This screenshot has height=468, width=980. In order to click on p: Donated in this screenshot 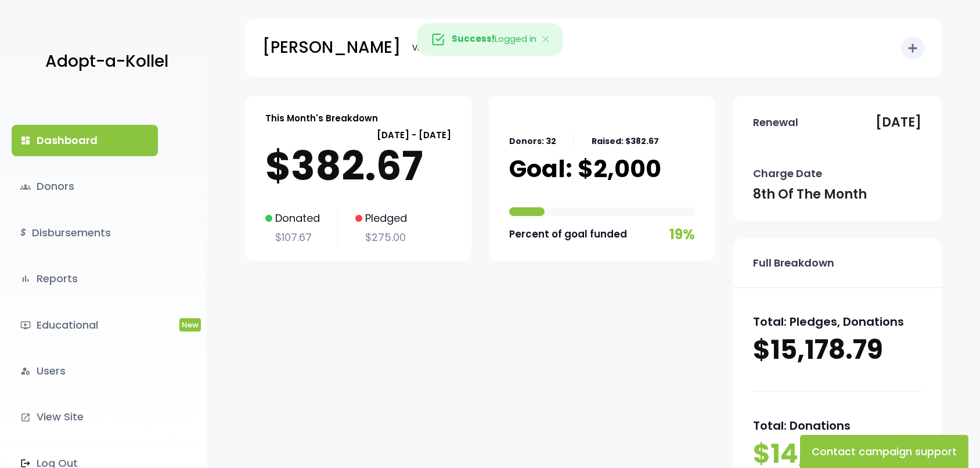, I will do `click(293, 218)`.